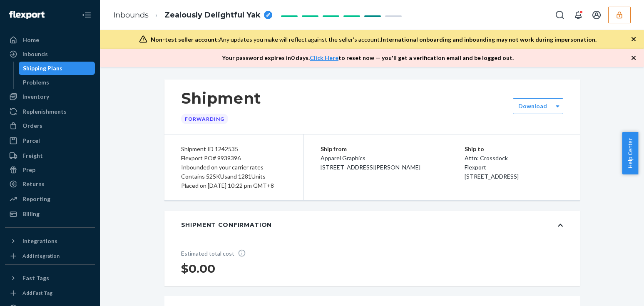  I want to click on h1: $0.00, so click(217, 269).